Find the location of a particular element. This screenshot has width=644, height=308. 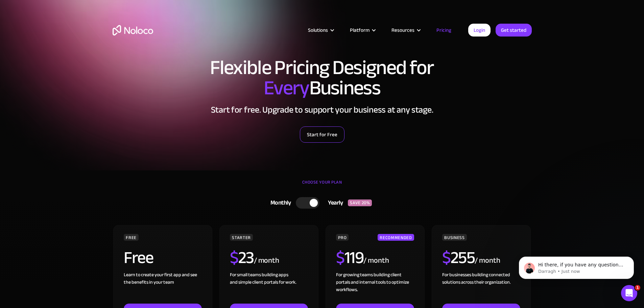

div: FREE is located at coordinates (131, 237).